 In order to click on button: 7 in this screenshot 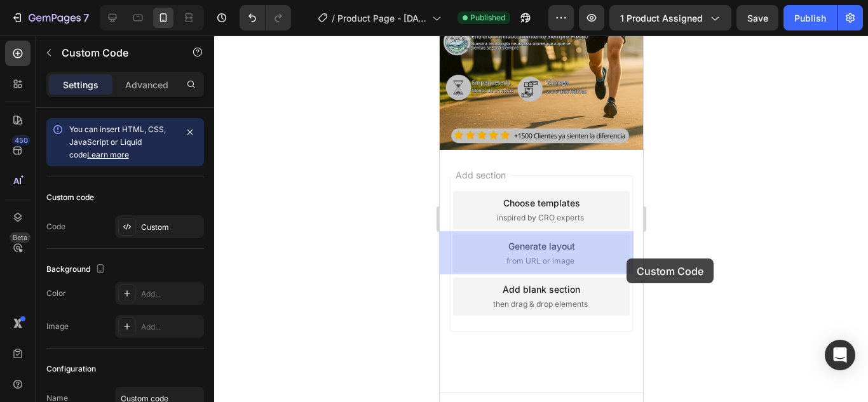, I will do `click(50, 18)`.